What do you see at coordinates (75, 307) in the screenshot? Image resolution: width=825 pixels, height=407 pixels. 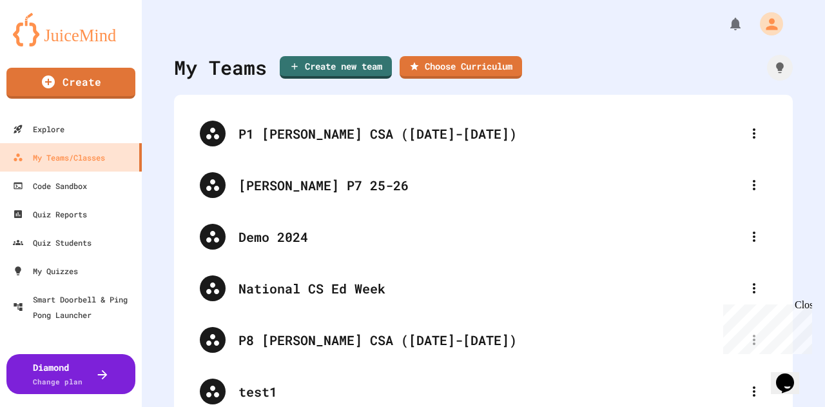 I see `div: Smart Doorbell & Ping Pong Launcher` at bounding box center [75, 307].